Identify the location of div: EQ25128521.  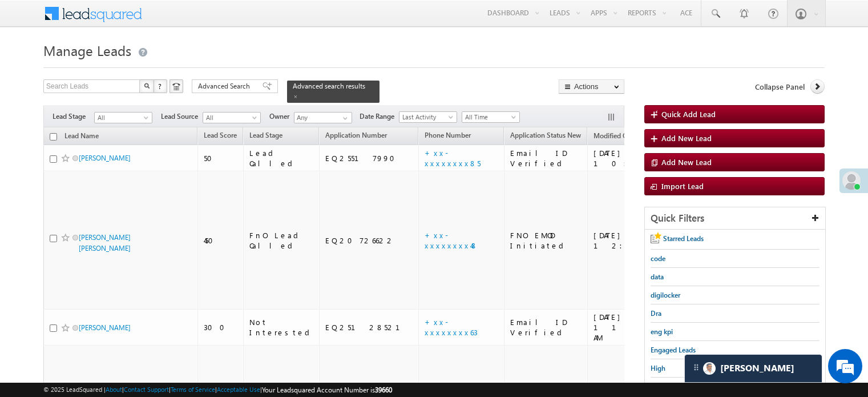
(369, 328).